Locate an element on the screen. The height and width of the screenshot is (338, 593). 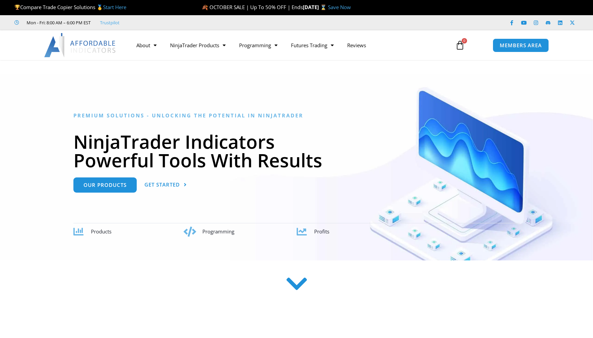
a: Programming is located at coordinates (258, 45).